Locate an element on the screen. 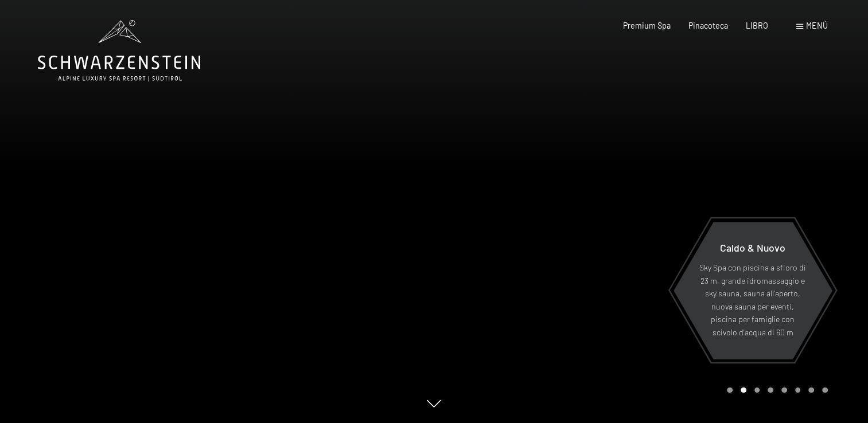  div: Carosello Pagina 5 is located at coordinates (785, 391).